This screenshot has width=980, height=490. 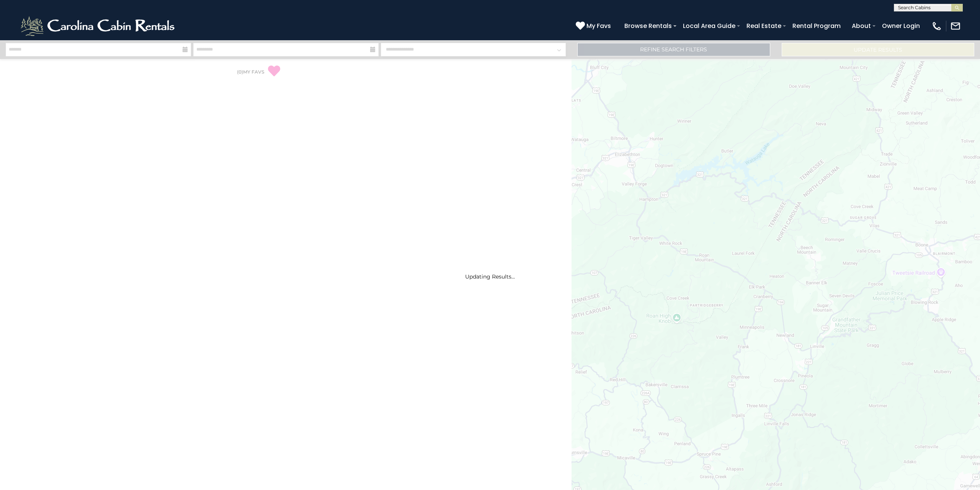 What do you see at coordinates (901, 26) in the screenshot?
I see `a: Owner Login` at bounding box center [901, 26].